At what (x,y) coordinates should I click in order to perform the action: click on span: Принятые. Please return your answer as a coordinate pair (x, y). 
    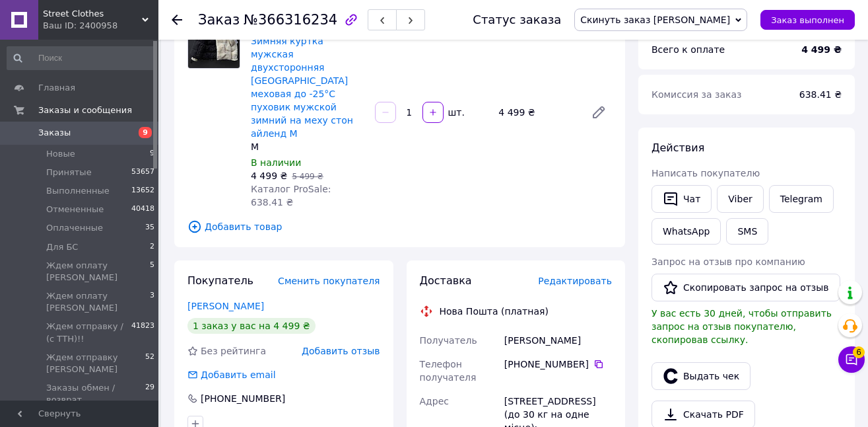
    Looking at the image, I should click on (68, 172).